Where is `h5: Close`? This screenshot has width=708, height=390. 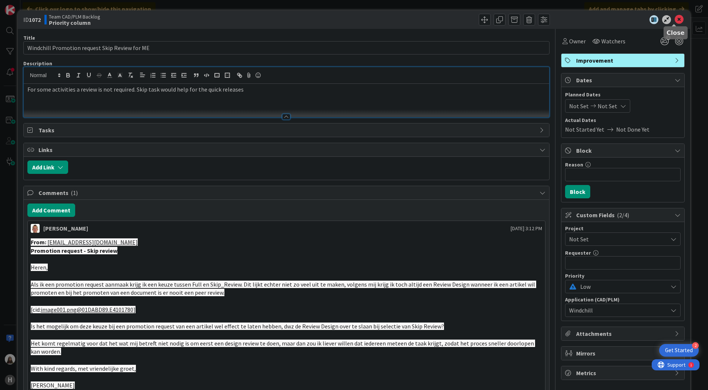 h5: Close is located at coordinates (676, 33).